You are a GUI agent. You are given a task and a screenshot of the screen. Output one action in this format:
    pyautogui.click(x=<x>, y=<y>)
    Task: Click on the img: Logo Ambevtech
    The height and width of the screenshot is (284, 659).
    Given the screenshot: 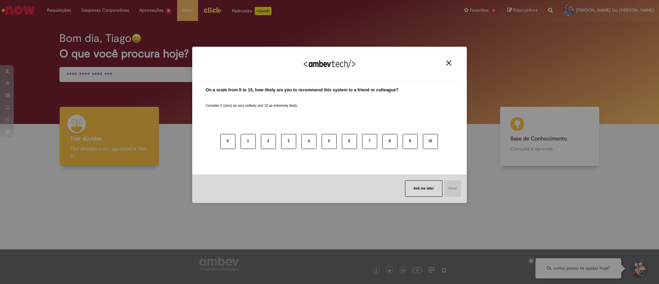 What is the action you would take?
    pyautogui.click(x=330, y=64)
    